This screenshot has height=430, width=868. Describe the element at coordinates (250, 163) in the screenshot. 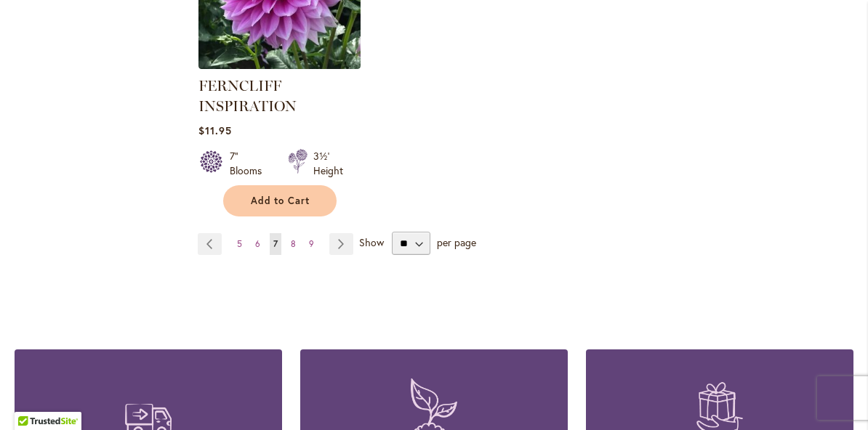

I see `div: 7" Blooms` at that location.